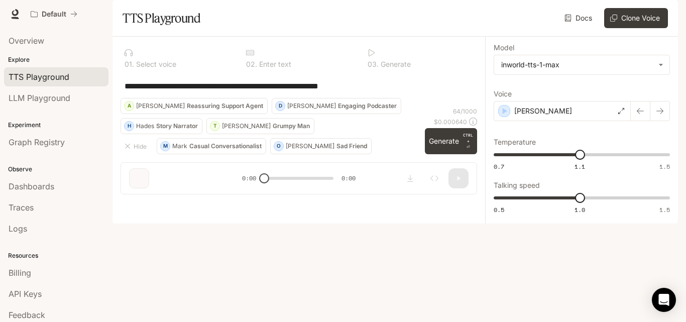 The image size is (686, 322). I want to click on span: 0.5, so click(499, 209).